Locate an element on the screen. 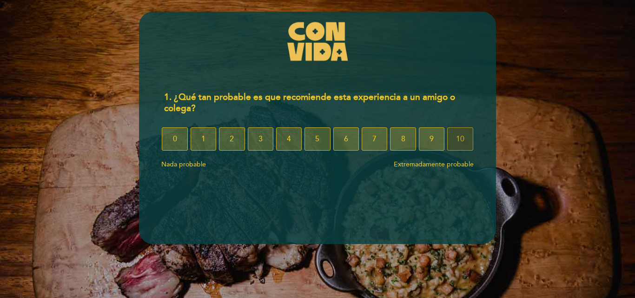 The image size is (635, 298). span: 10 is located at coordinates (460, 139).